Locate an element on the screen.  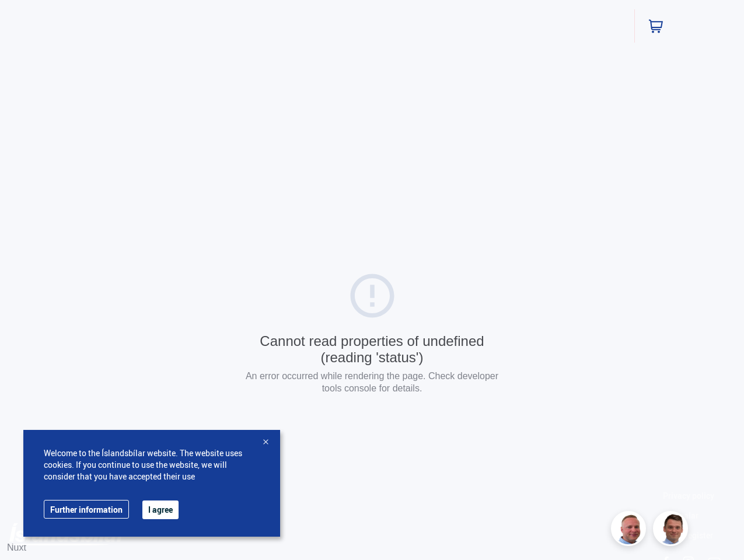
button: I agree is located at coordinates (161, 510).